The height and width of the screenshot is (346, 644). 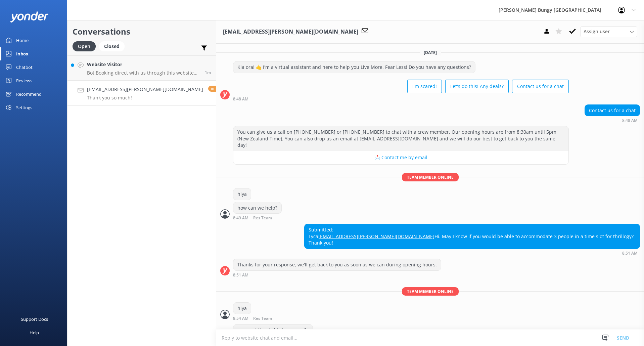 I want to click on button: I'm scared!, so click(x=425, y=86).